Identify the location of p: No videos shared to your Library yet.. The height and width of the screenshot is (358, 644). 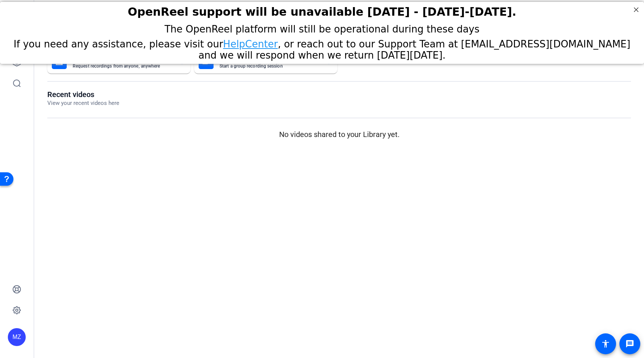
(339, 135).